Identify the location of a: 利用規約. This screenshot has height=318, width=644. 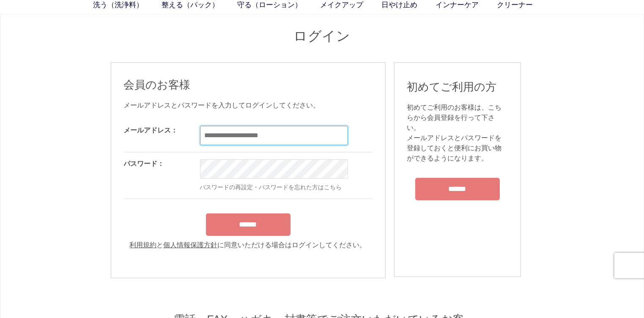
(143, 245).